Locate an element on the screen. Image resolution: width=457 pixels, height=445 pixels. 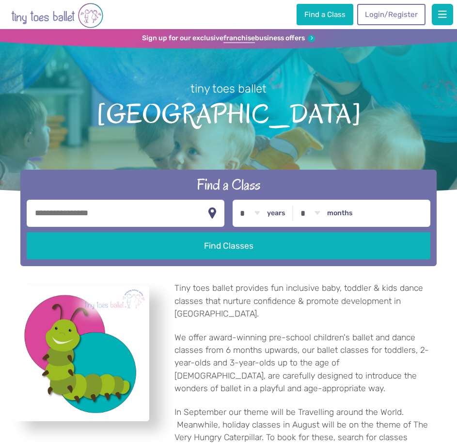
label: years is located at coordinates (276, 213).